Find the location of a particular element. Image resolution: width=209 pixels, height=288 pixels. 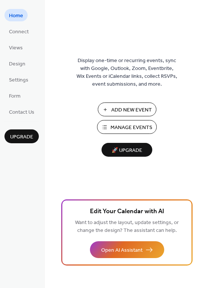

span: Edit Your Calendar with AI is located at coordinates (127, 211).